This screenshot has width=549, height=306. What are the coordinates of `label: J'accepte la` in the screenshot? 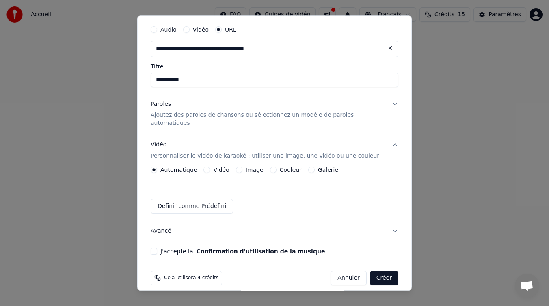 It's located at (242, 252).